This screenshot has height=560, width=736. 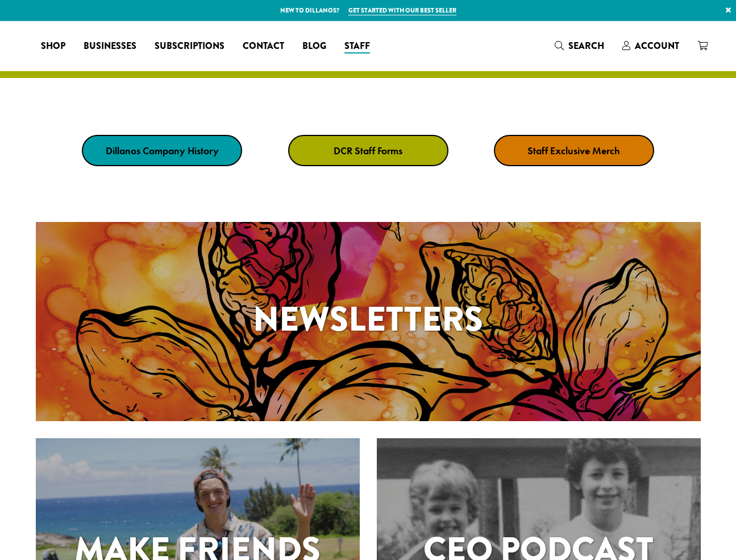 What do you see at coordinates (586, 45) in the screenshot?
I see `span: Search` at bounding box center [586, 45].